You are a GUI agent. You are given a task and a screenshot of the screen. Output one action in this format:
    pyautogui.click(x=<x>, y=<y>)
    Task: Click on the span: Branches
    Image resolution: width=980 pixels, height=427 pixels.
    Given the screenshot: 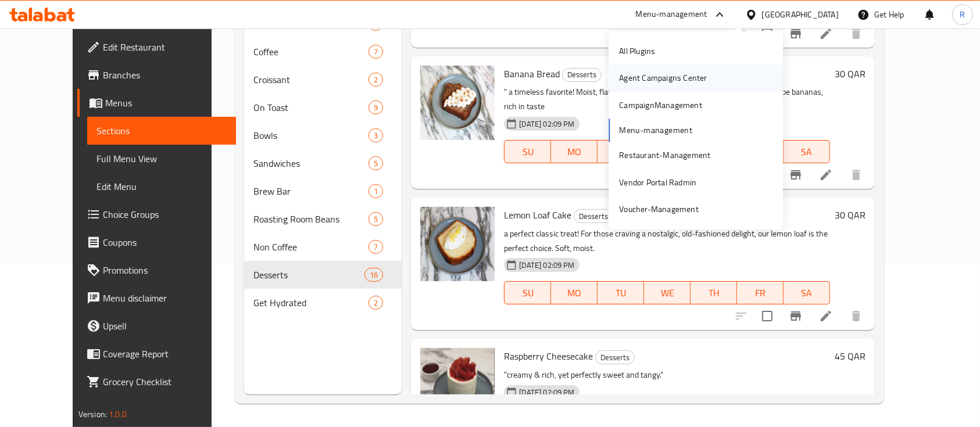 What is the action you would take?
    pyautogui.click(x=165, y=75)
    